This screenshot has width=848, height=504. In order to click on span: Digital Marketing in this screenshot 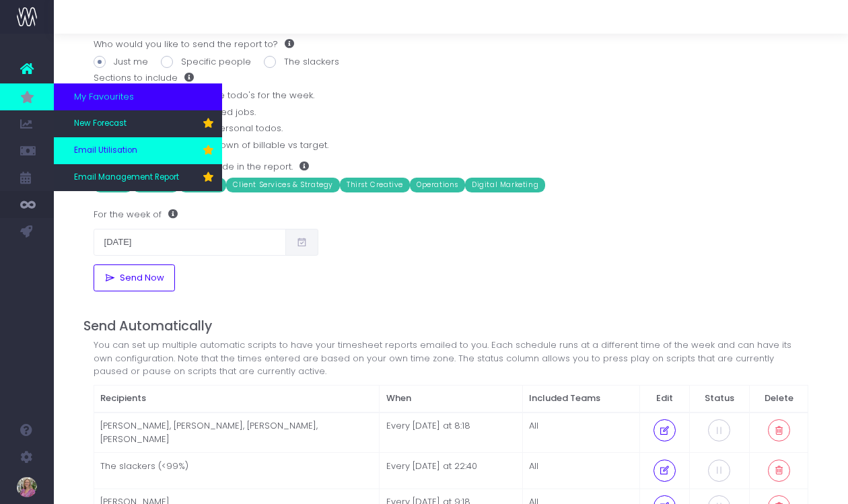, I will do `click(505, 185)`.